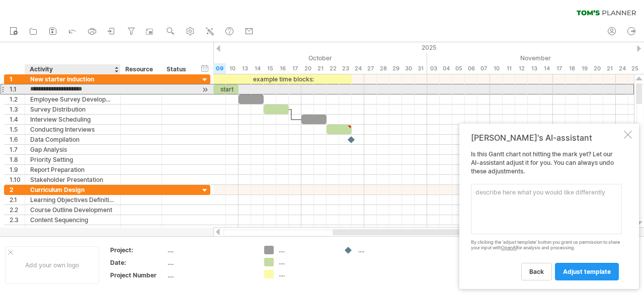 This screenshot has width=644, height=294. Describe the element at coordinates (257, 68) in the screenshot. I see `div: Tuesday, 14 October 2025` at that location.